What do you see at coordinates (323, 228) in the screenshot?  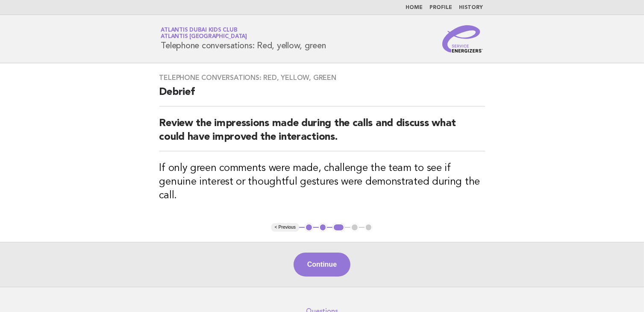 I see `button: 2` at bounding box center [323, 228].